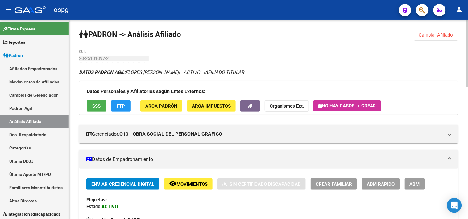 The width and height of the screenshot is (468, 219). Describe the element at coordinates (265, 185) in the screenshot. I see `span: Sin Certificado Discapacidad` at that location.